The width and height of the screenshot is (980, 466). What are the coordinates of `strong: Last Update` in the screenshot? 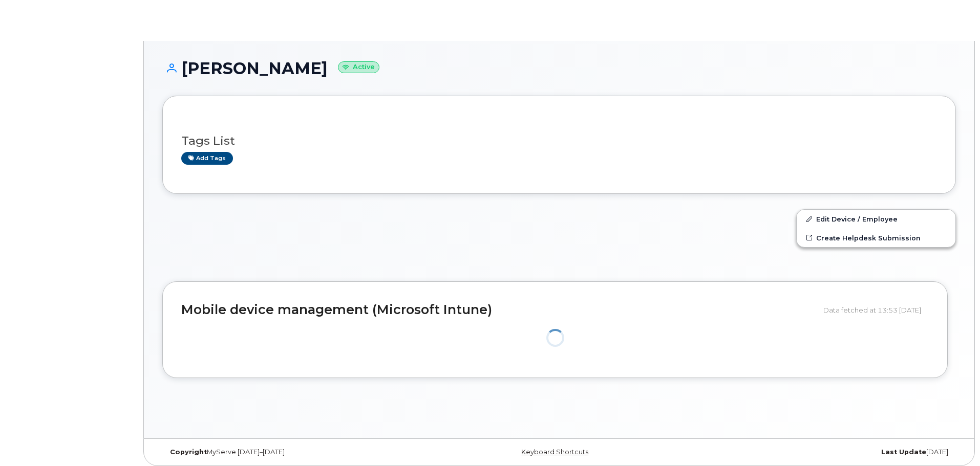 It's located at (904, 452).